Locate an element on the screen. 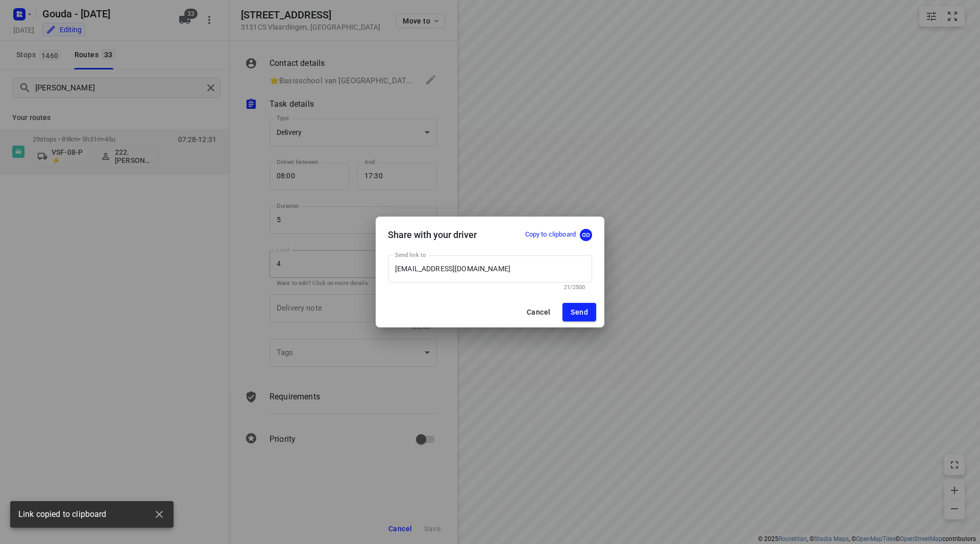 The width and height of the screenshot is (980, 544). p: Copy to clipboard is located at coordinates (550, 235).